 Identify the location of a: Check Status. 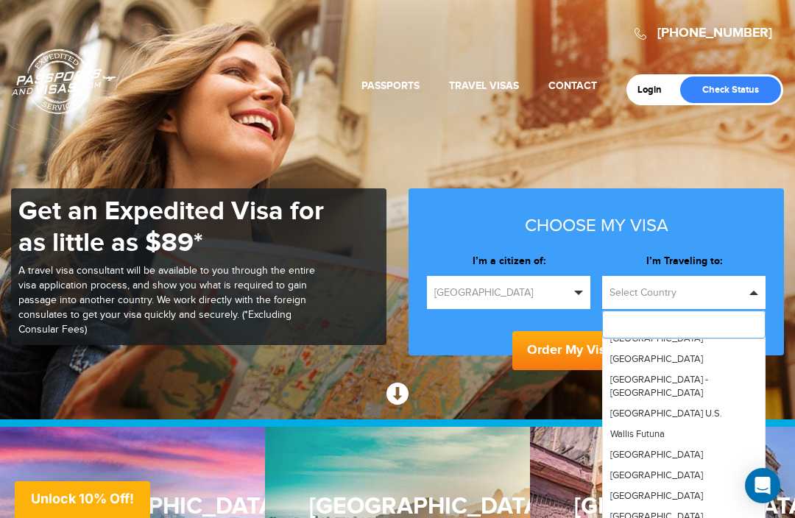
(730, 90).